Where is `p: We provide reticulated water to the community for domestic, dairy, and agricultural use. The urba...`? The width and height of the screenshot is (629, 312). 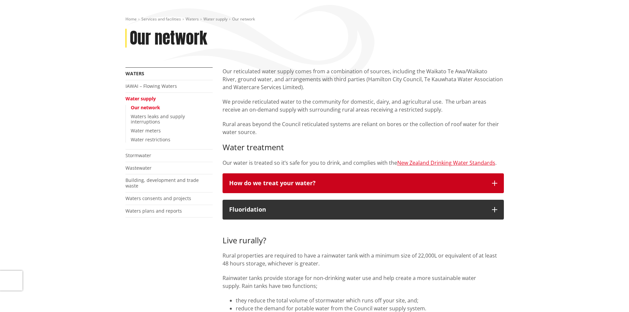
p: We provide reticulated water to the community for domestic, dairy, and agricultural use. The urba... is located at coordinates (363, 106).